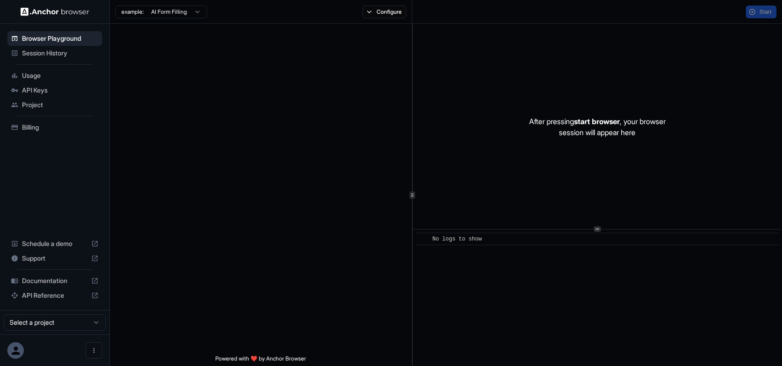 The width and height of the screenshot is (782, 366). Describe the element at coordinates (597, 127) in the screenshot. I see `p: After pressing , your browser session will appear here` at that location.